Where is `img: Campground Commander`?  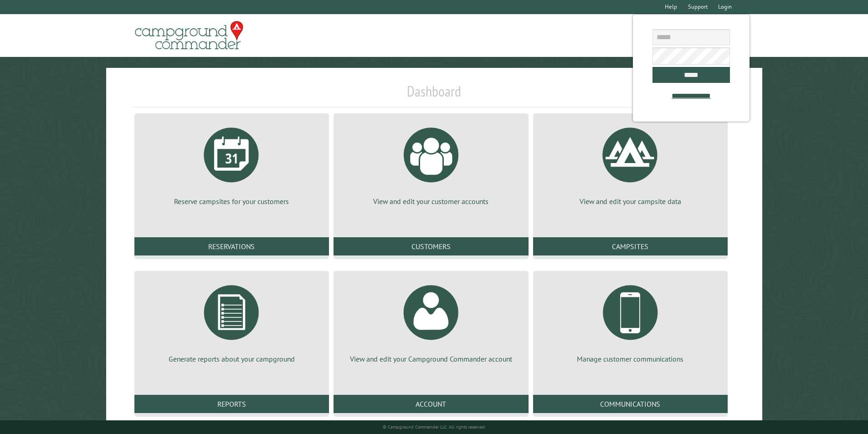
img: Campground Commander is located at coordinates (189, 36).